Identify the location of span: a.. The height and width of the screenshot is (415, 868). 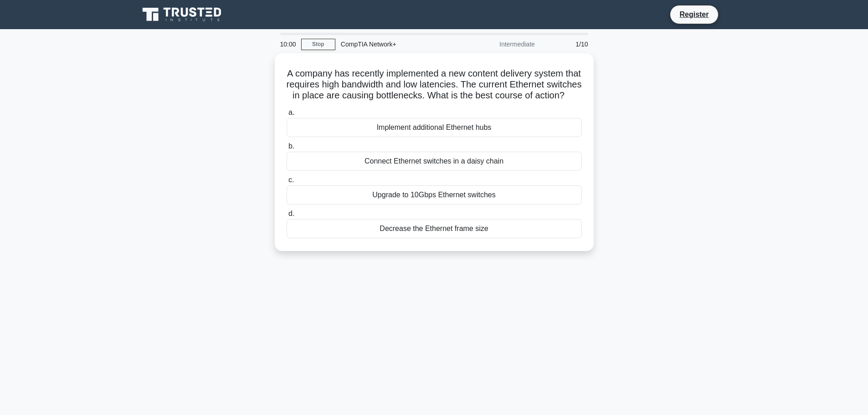
(291, 112).